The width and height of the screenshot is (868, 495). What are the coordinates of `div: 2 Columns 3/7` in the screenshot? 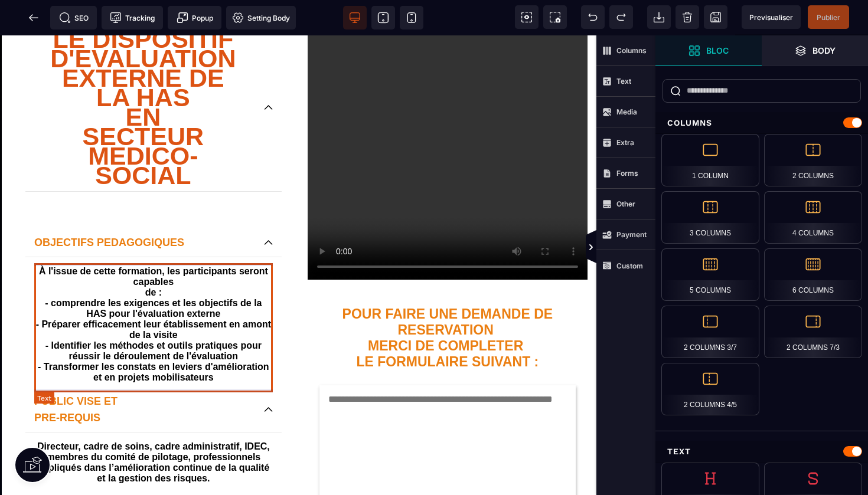 It's located at (711, 332).